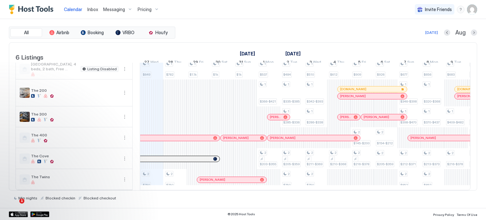 The height and width of the screenshot is (220, 486). Describe the element at coordinates (315, 122) in the screenshot. I see `span: $286-$338` at that location.